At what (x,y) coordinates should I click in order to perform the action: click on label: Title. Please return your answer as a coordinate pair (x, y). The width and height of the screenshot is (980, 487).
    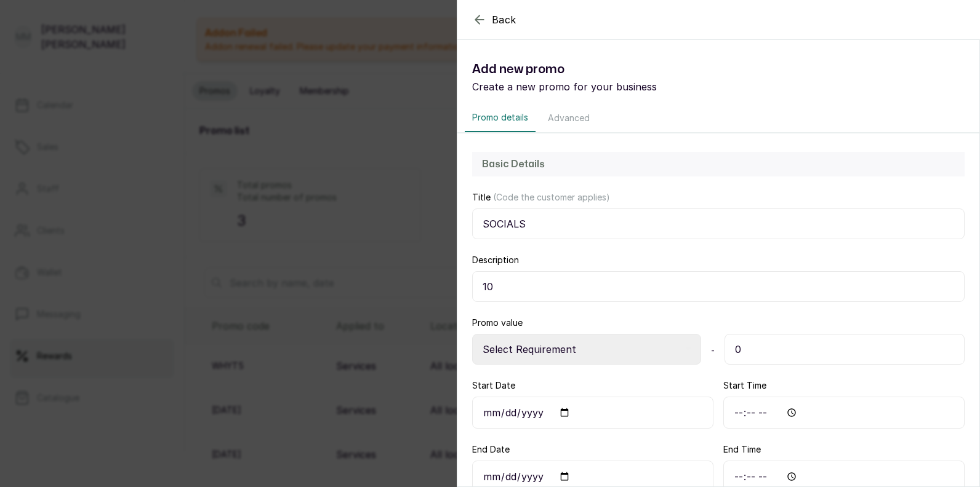
    Looking at the image, I should click on (541, 197).